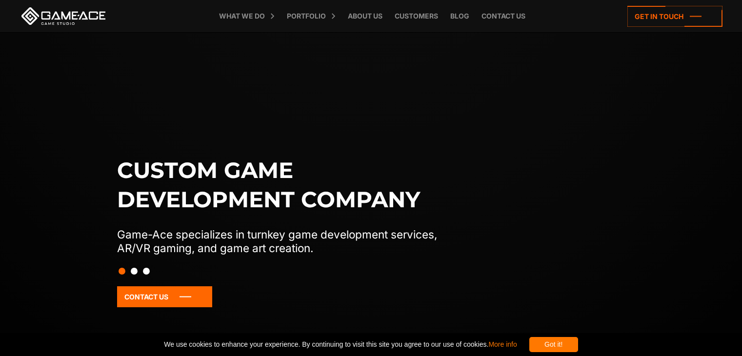 The width and height of the screenshot is (742, 356). What do you see at coordinates (164, 297) in the screenshot?
I see `a: Contact Us` at bounding box center [164, 297].